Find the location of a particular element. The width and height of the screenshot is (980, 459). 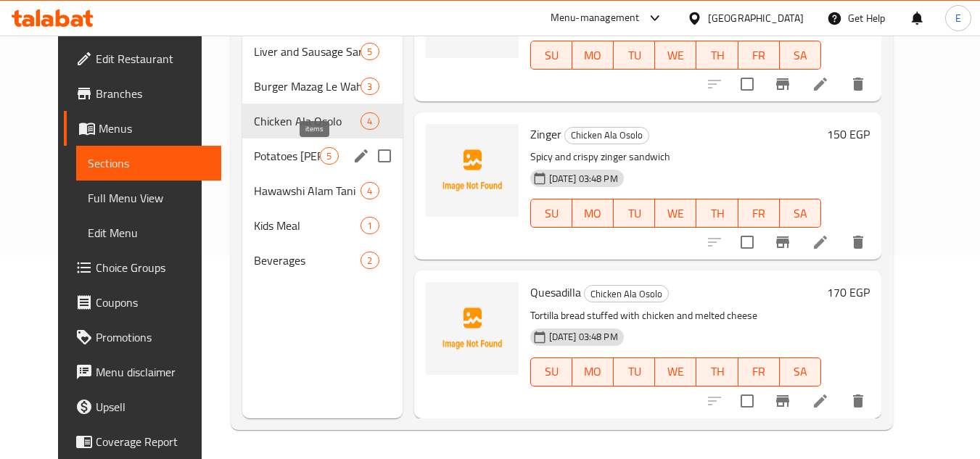

span: Upsell is located at coordinates (153, 407).